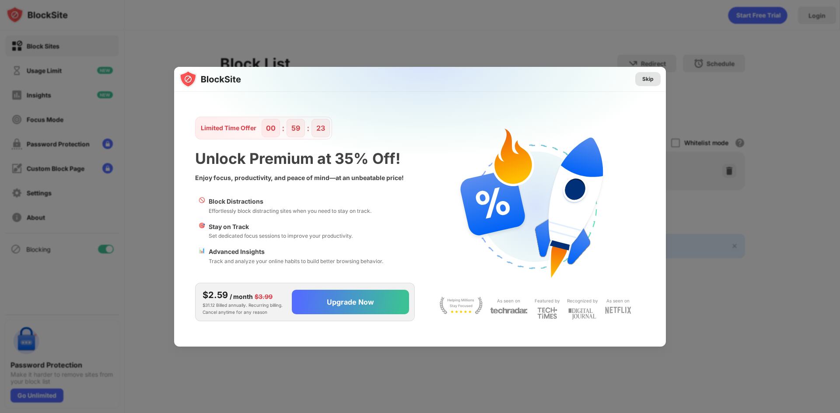 Image resolution: width=840 pixels, height=413 pixels. I want to click on img: gradient.svg, so click(425, 154).